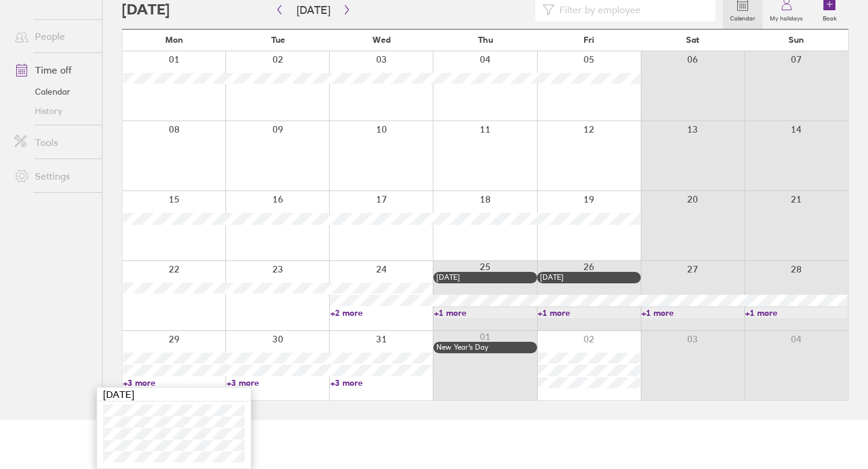 The height and width of the screenshot is (469, 868). Describe the element at coordinates (382, 313) in the screenshot. I see `a: +2 more` at that location.